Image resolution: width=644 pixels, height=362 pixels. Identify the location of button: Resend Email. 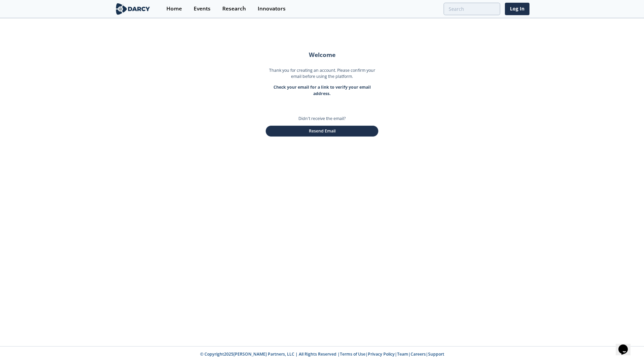
(322, 131).